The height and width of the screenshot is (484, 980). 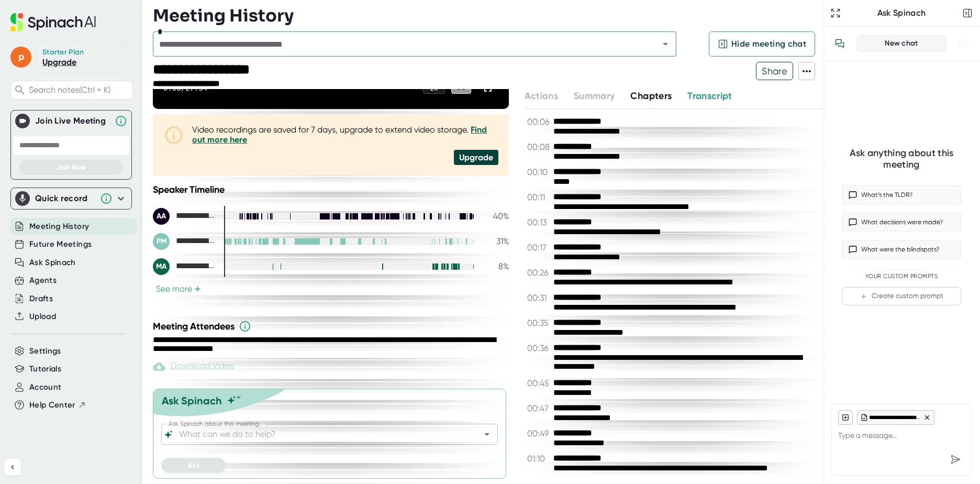 I want to click on button: View conversation history, so click(x=840, y=43).